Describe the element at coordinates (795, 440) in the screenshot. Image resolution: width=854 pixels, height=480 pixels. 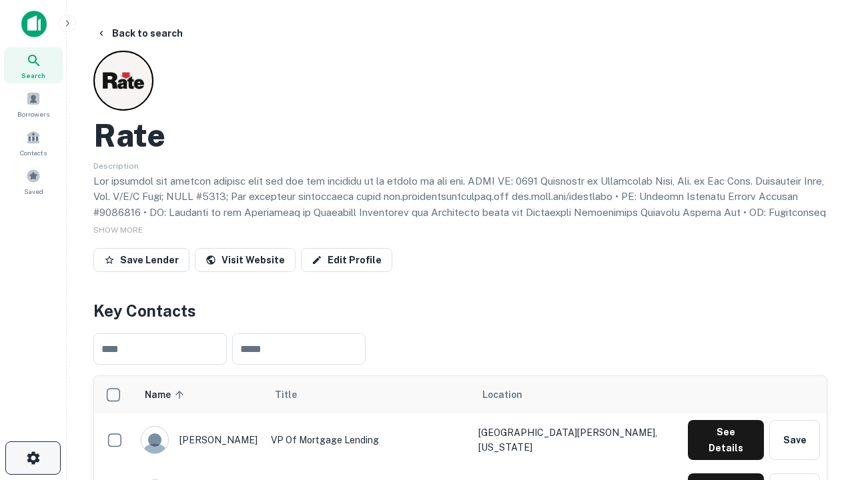
I see `button: Save` at that location.